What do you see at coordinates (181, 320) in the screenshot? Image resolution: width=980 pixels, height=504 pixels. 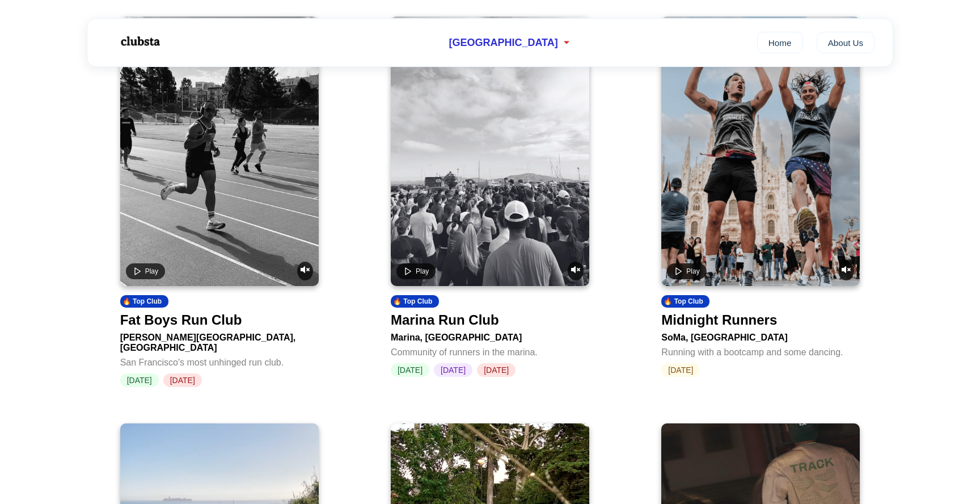 I see `div: Fat Boys Run Club` at bounding box center [181, 320].